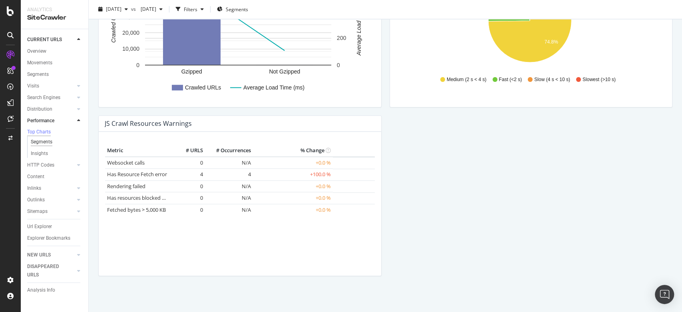 The width and height of the screenshot is (682, 312). Describe the element at coordinates (36, 200) in the screenshot. I see `div: Outlinks` at that location.